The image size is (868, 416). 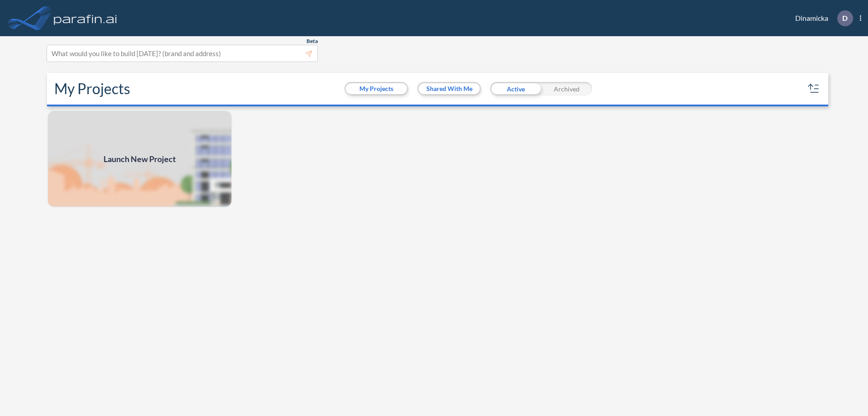 I want to click on span: Launch New Project, so click(x=140, y=158).